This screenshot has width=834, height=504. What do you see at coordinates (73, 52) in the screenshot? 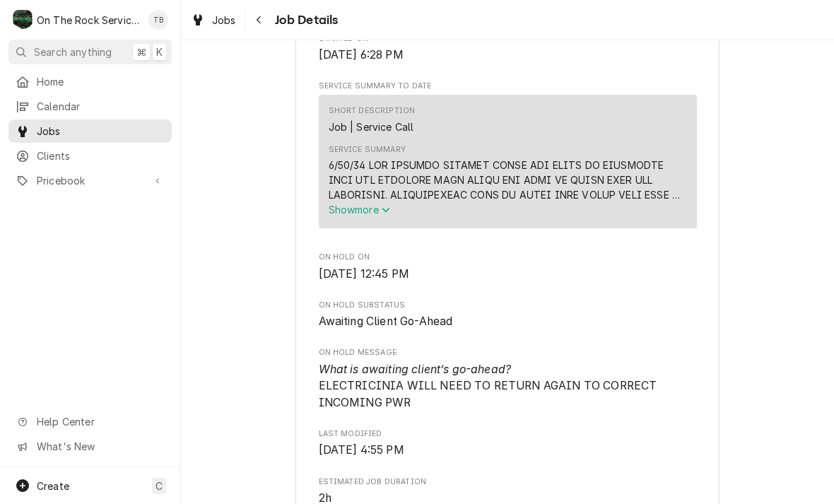
I see `span: Search anything` at bounding box center [73, 52].